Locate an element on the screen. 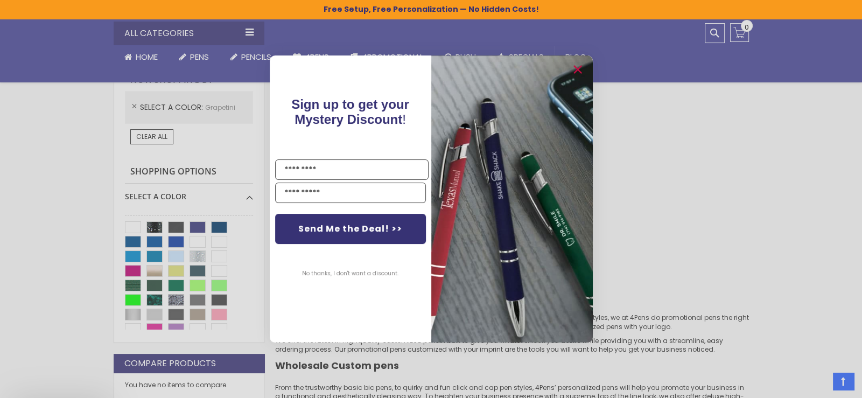  img: pop-up-image is located at coordinates (512, 199).